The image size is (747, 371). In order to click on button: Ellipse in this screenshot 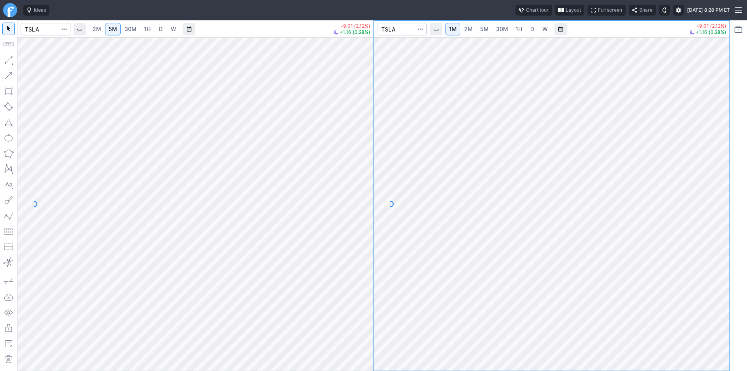, I will do `click(9, 138)`.